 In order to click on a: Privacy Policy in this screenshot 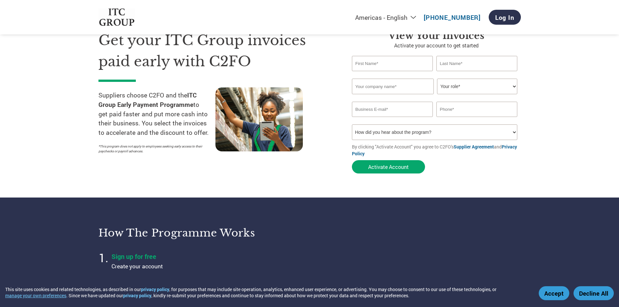, I will do `click(435, 150)`.